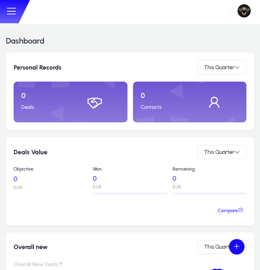 Image resolution: width=260 pixels, height=270 pixels. Describe the element at coordinates (25, 41) in the screenshot. I see `h3: Dashboard` at that location.